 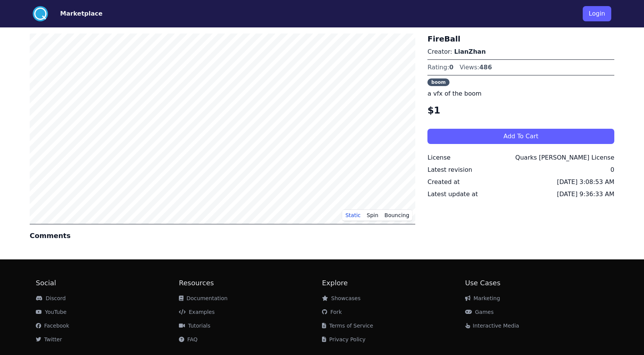 What do you see at coordinates (353, 215) in the screenshot?
I see `button: Static` at bounding box center [353, 215].